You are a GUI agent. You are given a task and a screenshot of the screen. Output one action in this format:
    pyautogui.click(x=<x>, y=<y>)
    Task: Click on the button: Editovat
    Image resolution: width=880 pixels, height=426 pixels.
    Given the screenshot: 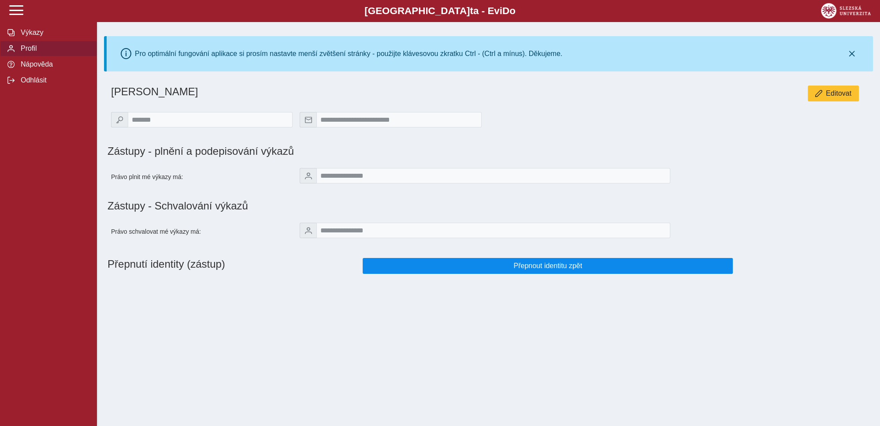 What is the action you would take?
    pyautogui.click(x=834, y=93)
    